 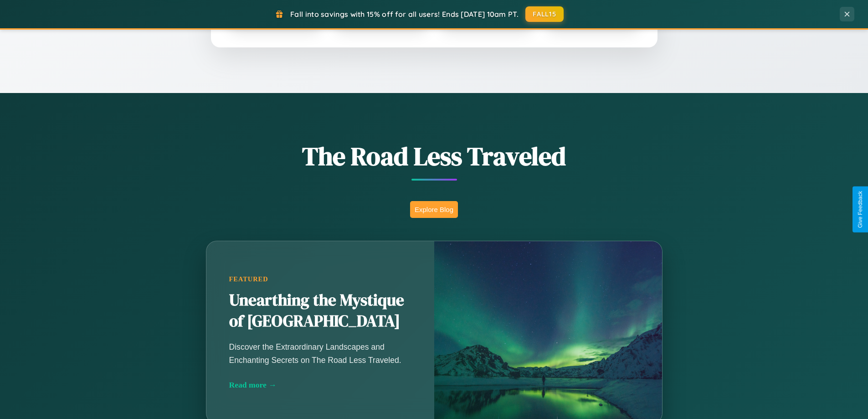 I want to click on div: Give Feedback, so click(x=860, y=209).